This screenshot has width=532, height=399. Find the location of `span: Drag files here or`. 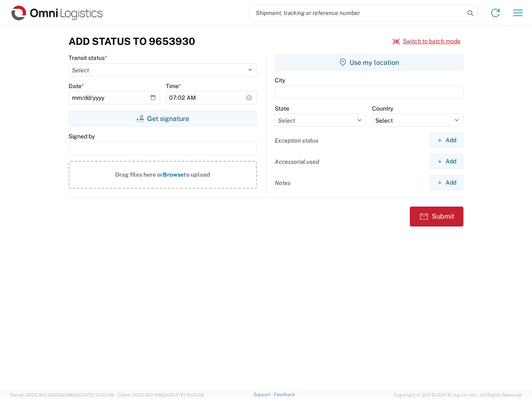

span: Drag files here or is located at coordinates (139, 175).